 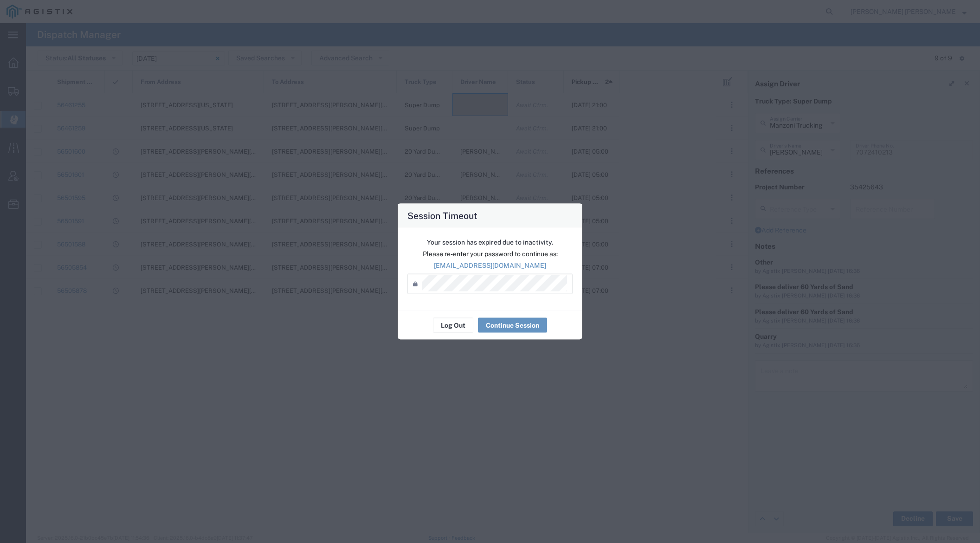 I want to click on button: Continue Session, so click(x=513, y=325).